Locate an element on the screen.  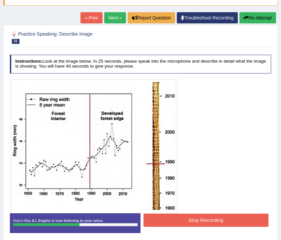
div: Status: is located at coordinates (75, 223).